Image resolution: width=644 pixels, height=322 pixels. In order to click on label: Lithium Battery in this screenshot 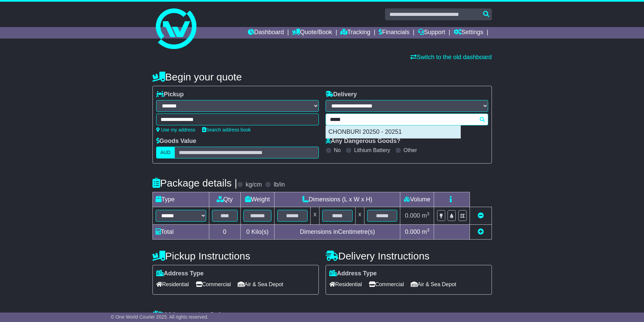, I will do `click(372, 150)`.